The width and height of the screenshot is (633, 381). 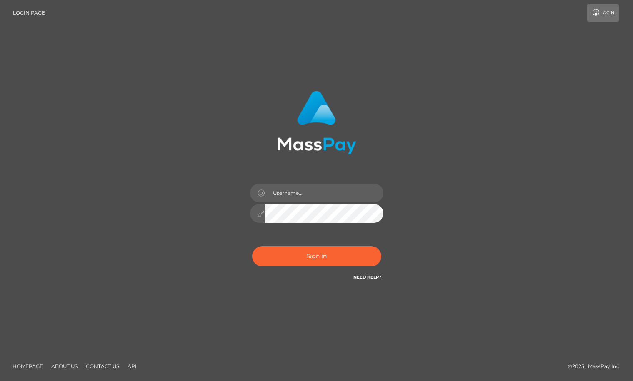 What do you see at coordinates (64, 366) in the screenshot?
I see `a: About Us` at bounding box center [64, 366].